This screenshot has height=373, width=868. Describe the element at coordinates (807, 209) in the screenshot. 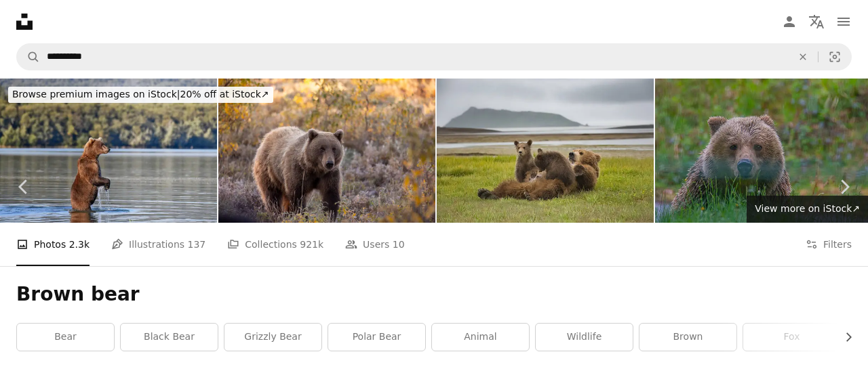

I see `span: View more on iStock ↗` at that location.